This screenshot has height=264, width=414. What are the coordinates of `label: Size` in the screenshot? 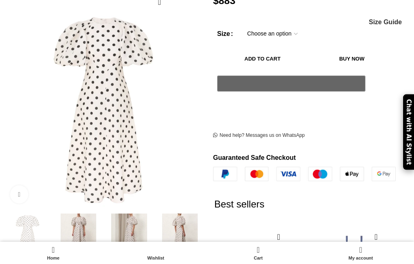 It's located at (225, 34).